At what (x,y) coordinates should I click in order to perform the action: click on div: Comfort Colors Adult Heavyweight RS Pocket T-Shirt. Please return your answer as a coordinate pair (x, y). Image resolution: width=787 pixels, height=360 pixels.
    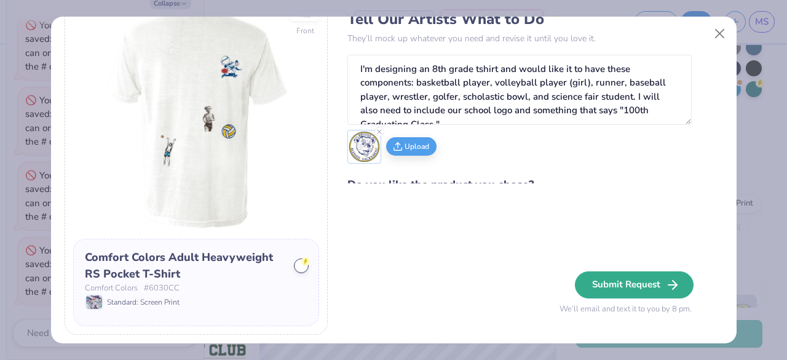
    Looking at the image, I should click on (185, 265).